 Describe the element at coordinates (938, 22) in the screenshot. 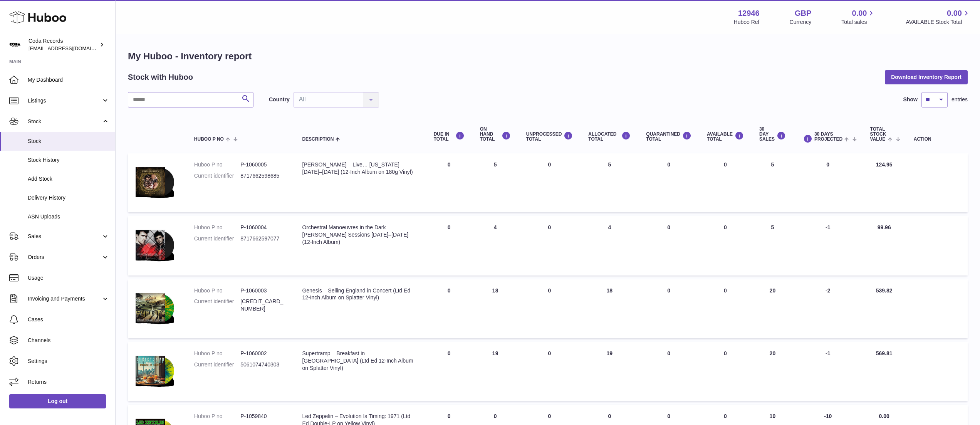

I see `span: AVAILABLE Stock Total` at that location.